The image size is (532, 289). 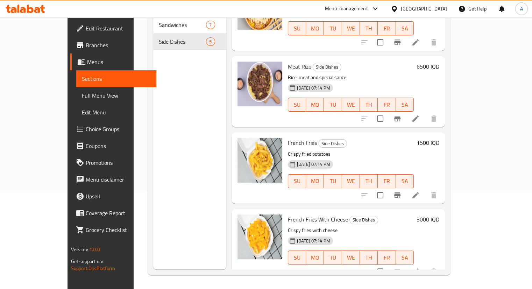 I want to click on a: Sections, so click(x=116, y=79).